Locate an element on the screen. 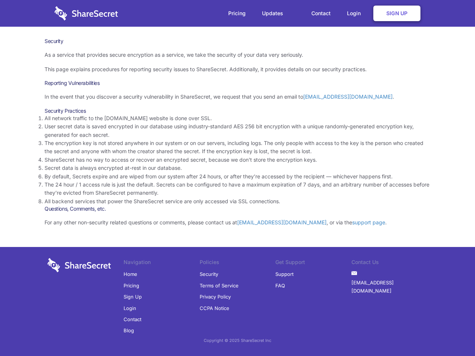 This screenshot has width=475, height=356. li: By default, Secrets expire and are wiped from our system after 24 hours, or after they’re accesse... is located at coordinates (237, 176).